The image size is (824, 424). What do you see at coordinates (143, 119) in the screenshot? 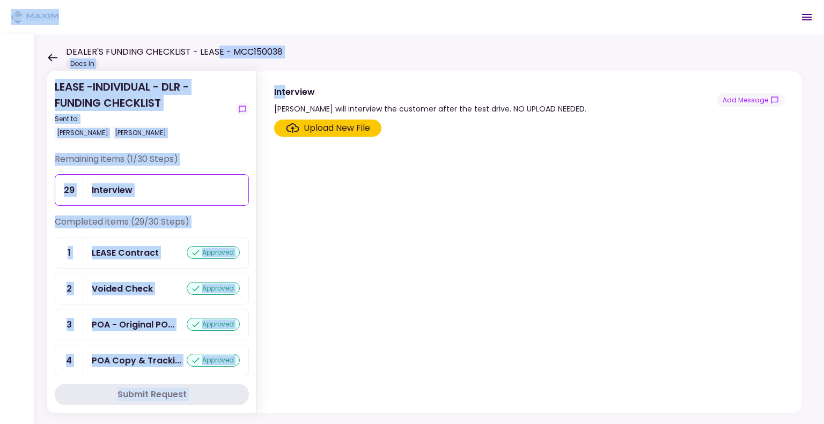
I see `div: Sent to:` at bounding box center [143, 119].